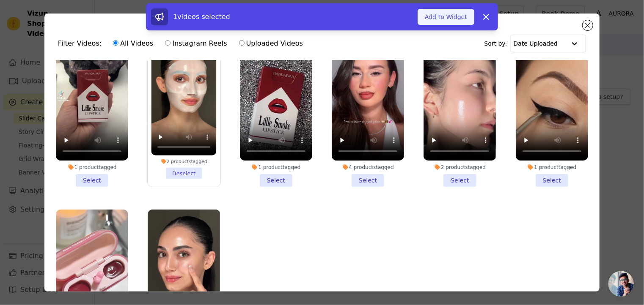 This screenshot has height=305, width=644. Describe the element at coordinates (446, 17) in the screenshot. I see `button: Add To Widget` at that location.